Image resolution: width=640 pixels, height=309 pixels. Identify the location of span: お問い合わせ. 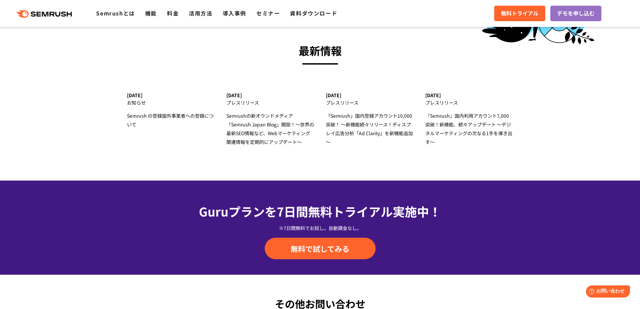
(30, 8).